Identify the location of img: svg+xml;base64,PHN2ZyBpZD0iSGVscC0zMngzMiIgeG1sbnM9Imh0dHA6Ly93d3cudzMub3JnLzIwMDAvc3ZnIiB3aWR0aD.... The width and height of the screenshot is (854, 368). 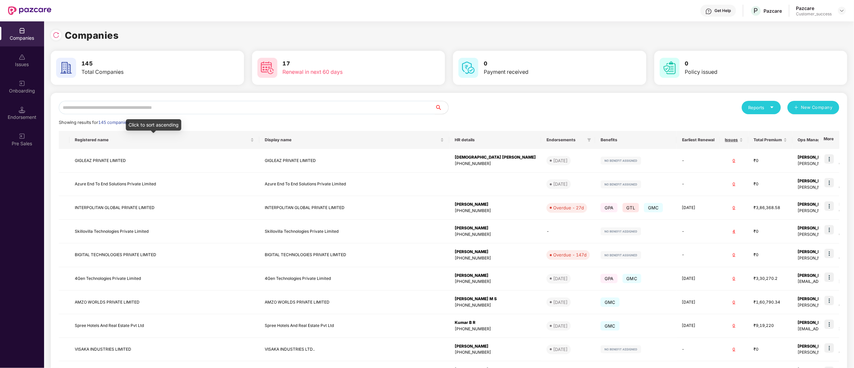
(709, 11).